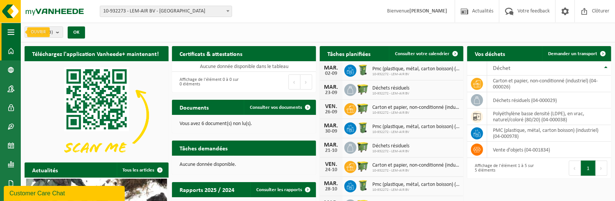 This screenshot has width=615, height=201. What do you see at coordinates (44, 32) in the screenshot?
I see `button: Site(s)(3/3)` at bounding box center [44, 32].